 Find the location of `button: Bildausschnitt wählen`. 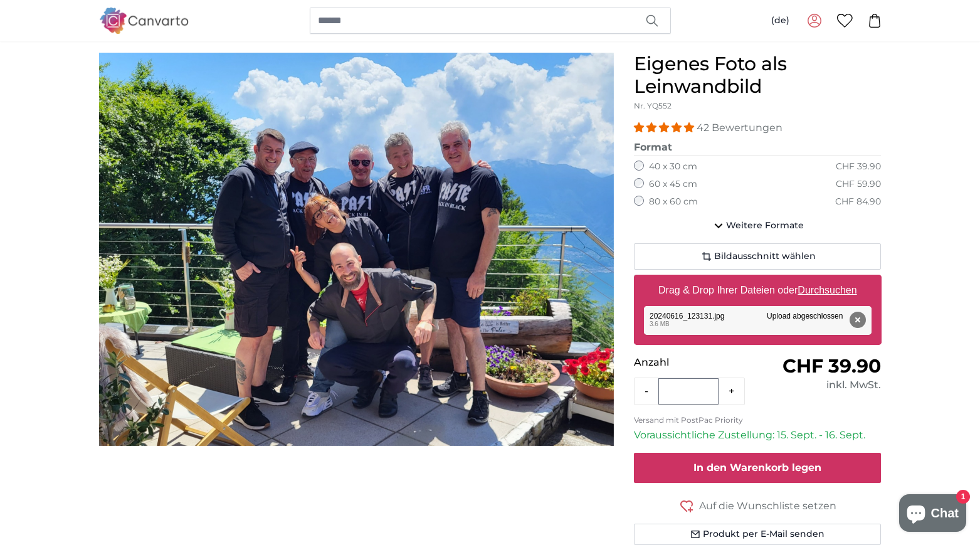

button: Bildausschnitt wählen is located at coordinates (757, 257).